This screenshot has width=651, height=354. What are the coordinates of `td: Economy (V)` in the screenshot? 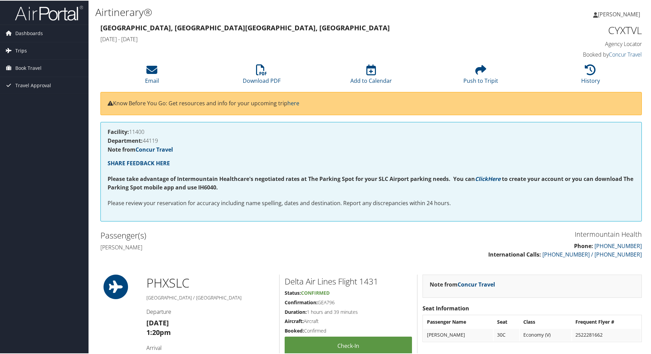 It's located at (545, 334).